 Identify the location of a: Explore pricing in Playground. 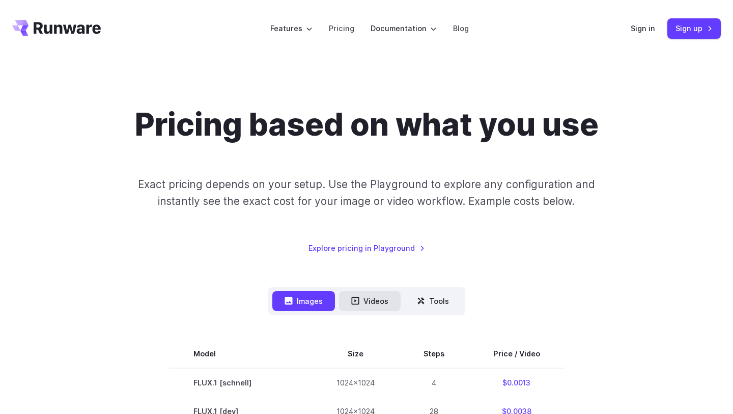
(367, 247).